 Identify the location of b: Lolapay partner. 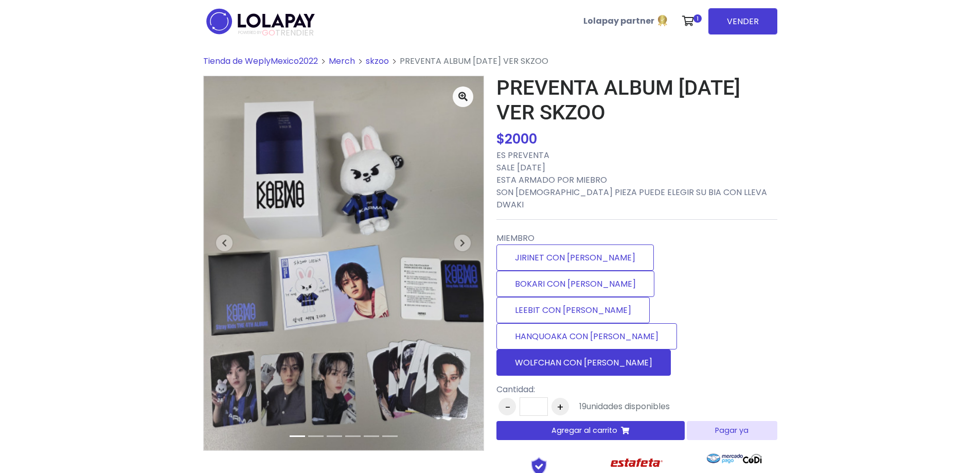
(619, 20).